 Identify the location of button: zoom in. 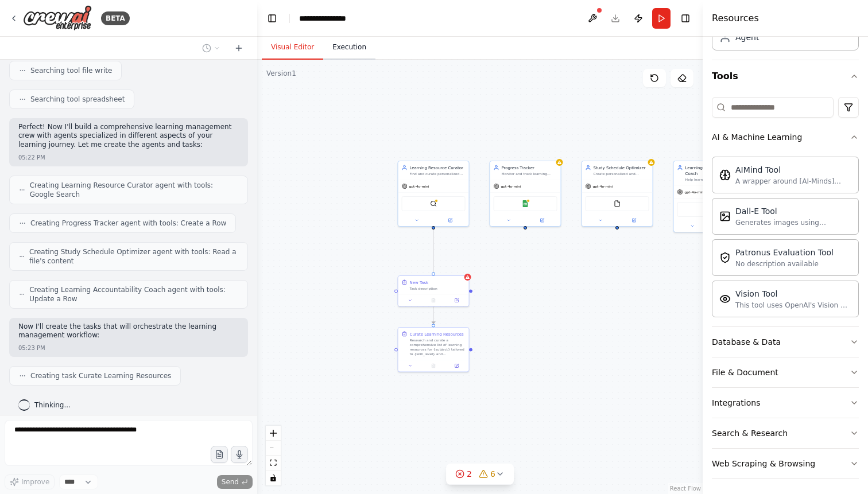
(273, 433).